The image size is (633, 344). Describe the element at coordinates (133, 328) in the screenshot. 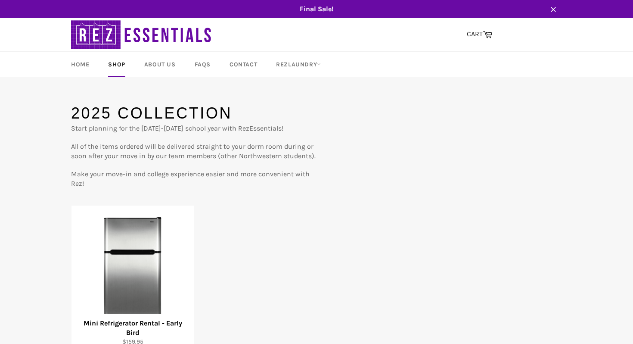

I see `div: Mini Refrigerator Rental - Early Bird` at that location.